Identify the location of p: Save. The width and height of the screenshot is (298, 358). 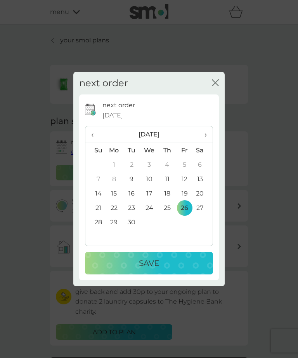
(149, 263).